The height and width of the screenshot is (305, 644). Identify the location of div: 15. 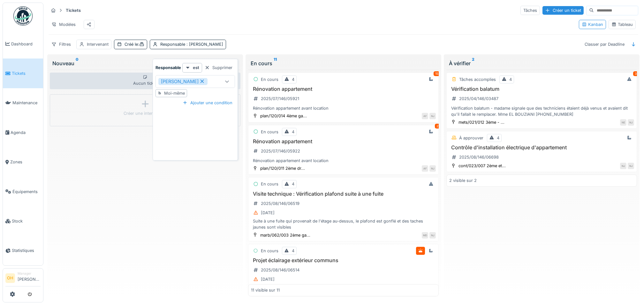
(436, 73).